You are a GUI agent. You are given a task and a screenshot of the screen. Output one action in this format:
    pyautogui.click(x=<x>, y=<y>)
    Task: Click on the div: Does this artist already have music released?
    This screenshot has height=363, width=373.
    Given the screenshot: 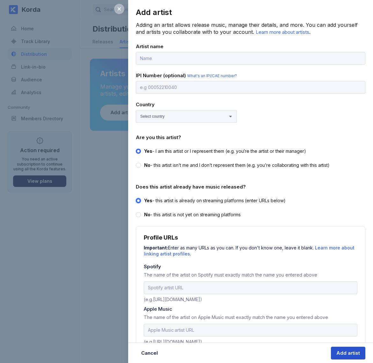 What is the action you would take?
    pyautogui.click(x=251, y=187)
    